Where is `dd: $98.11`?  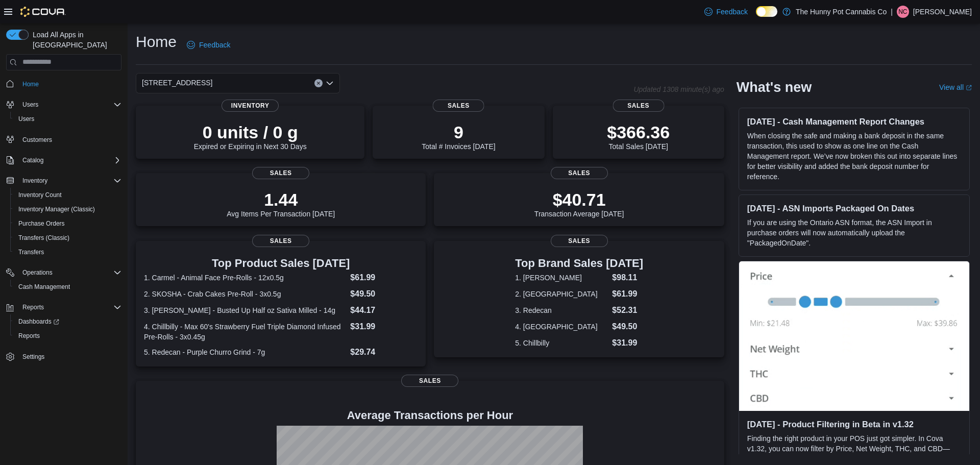
dd: $98.11 is located at coordinates (628, 277).